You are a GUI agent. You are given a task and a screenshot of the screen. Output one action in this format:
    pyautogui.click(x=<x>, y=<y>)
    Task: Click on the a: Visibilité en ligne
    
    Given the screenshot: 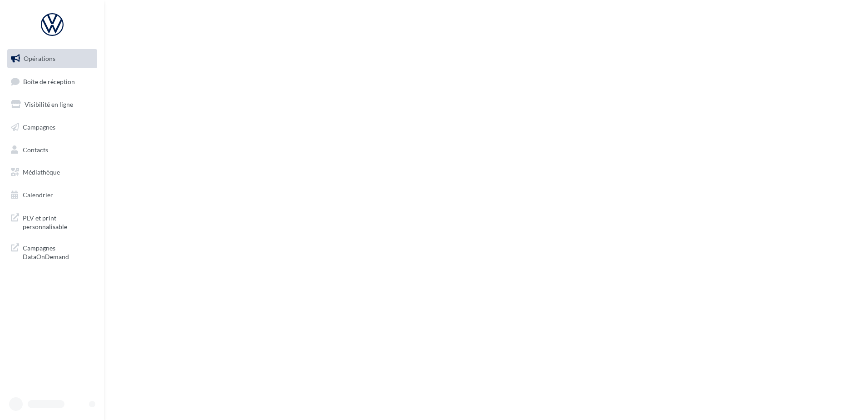 What is the action you would take?
    pyautogui.click(x=52, y=105)
    